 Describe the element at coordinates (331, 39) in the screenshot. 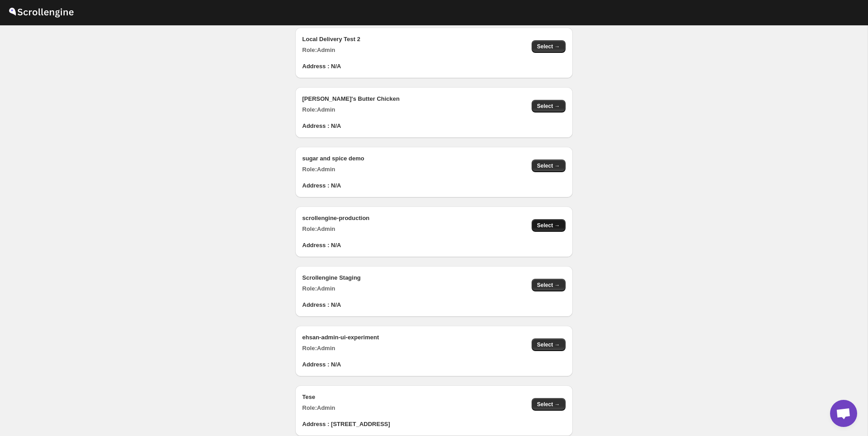

I see `b: Local Delivery Test 2` at that location.